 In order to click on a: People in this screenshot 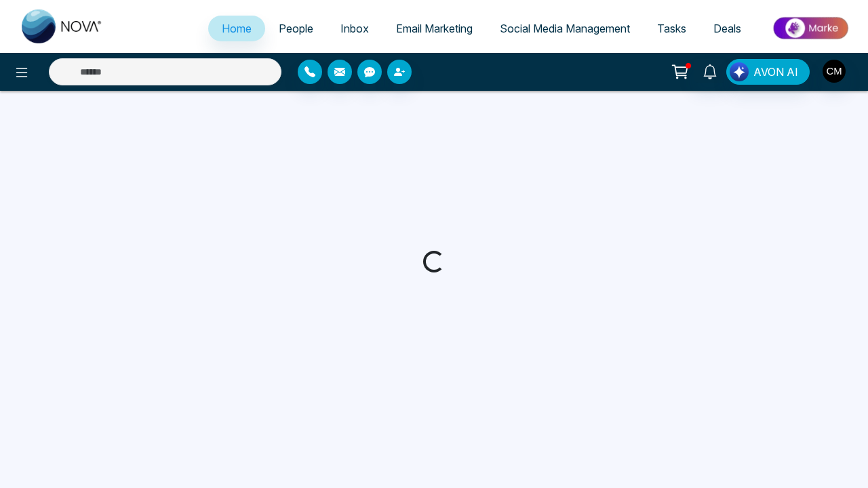, I will do `click(295, 28)`.